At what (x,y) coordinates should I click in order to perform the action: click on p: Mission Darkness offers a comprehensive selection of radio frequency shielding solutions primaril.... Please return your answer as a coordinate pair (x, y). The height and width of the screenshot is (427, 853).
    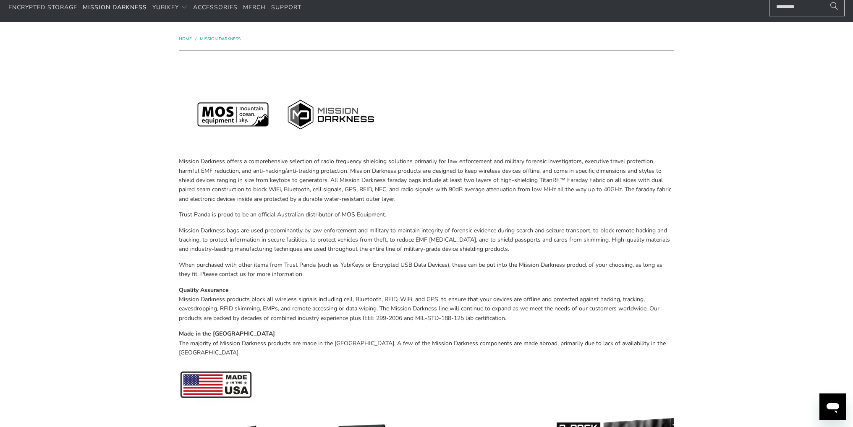
    Looking at the image, I should click on (427, 181).